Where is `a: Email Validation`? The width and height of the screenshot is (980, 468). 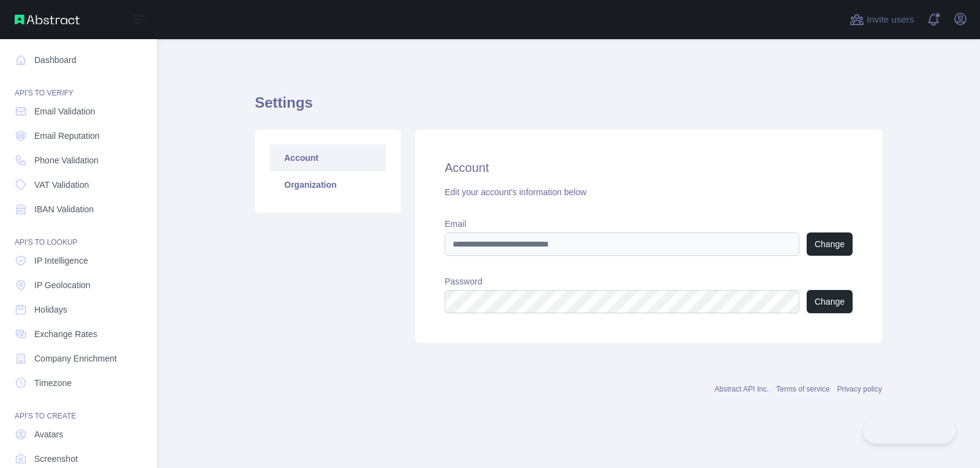
a: Email Validation is located at coordinates (79, 112).